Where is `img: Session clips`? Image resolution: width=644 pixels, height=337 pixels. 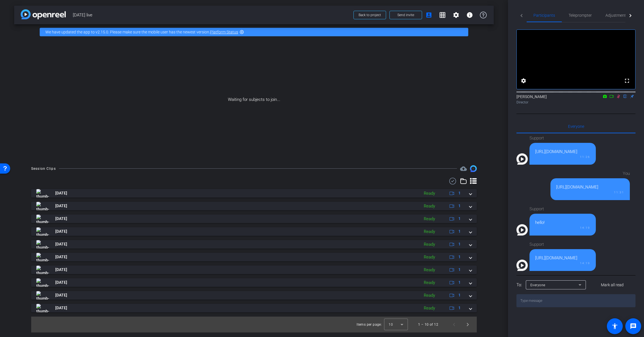
img: Session clips is located at coordinates (473, 169).